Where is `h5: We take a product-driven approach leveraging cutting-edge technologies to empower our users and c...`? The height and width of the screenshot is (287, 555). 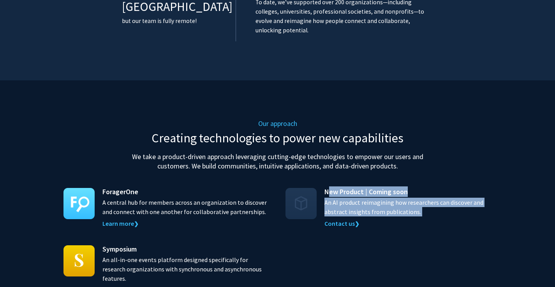 h5: We take a product-driven approach leveraging cutting-edge technologies to empower our users and c... is located at coordinates (278, 161).